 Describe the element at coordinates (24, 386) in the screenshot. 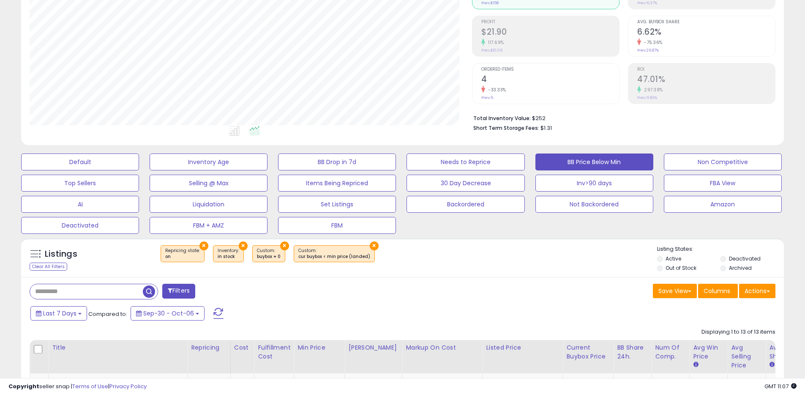

I see `strong: Copyright` at that location.